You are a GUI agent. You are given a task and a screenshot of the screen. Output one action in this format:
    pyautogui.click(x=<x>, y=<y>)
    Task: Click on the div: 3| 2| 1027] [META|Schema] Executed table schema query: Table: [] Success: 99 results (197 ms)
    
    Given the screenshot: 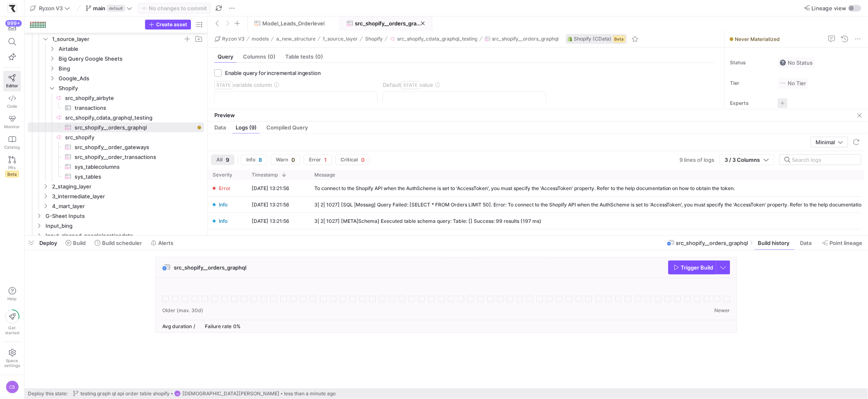 What is the action you would take?
    pyautogui.click(x=428, y=221)
    